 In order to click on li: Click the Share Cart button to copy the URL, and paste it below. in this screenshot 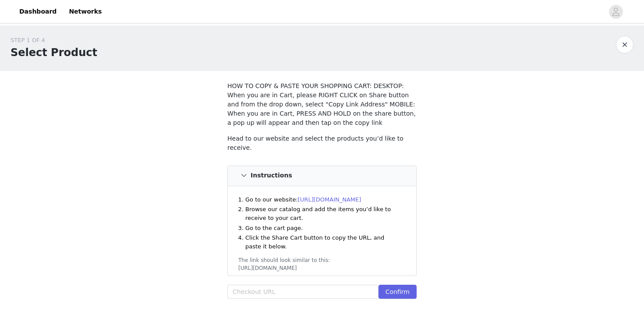, I will do `click(323, 242)`.